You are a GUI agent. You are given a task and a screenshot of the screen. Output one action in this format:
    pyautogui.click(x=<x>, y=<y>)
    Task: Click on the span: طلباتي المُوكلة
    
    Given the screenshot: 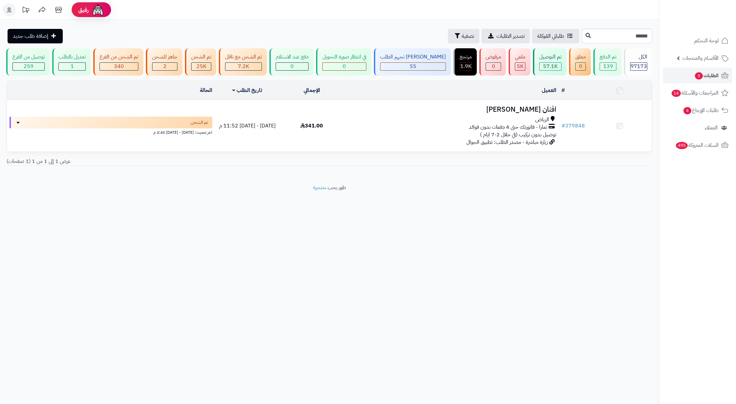 What is the action you would take?
    pyautogui.click(x=550, y=36)
    